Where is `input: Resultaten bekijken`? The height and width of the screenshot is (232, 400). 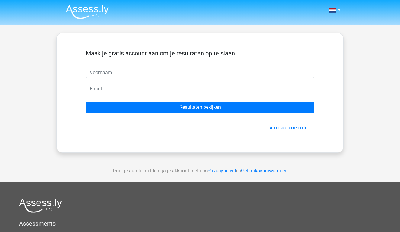 input: Resultaten bekijken is located at coordinates (200, 107).